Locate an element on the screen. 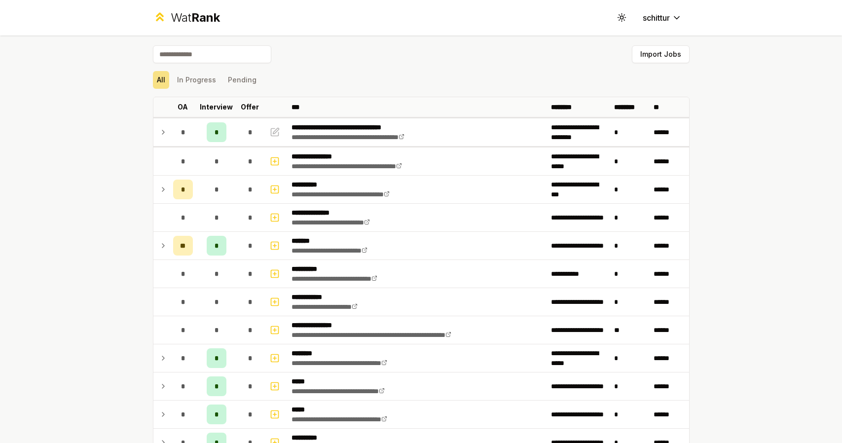  a: WatRank is located at coordinates (186, 18).